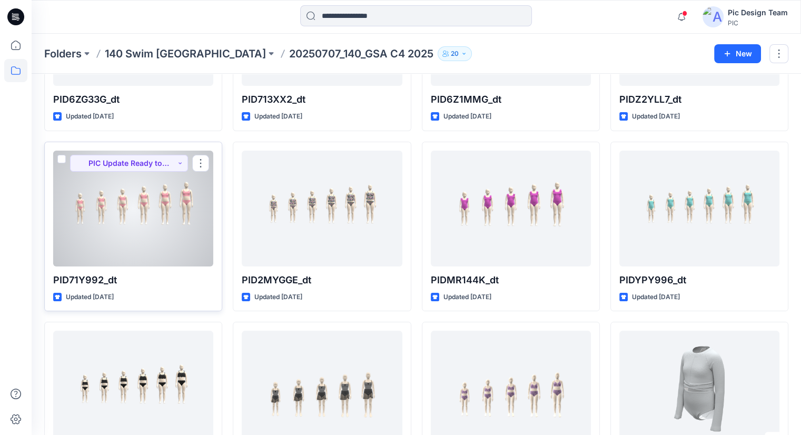  What do you see at coordinates (455, 54) in the screenshot?
I see `p: 20` at bounding box center [455, 54].